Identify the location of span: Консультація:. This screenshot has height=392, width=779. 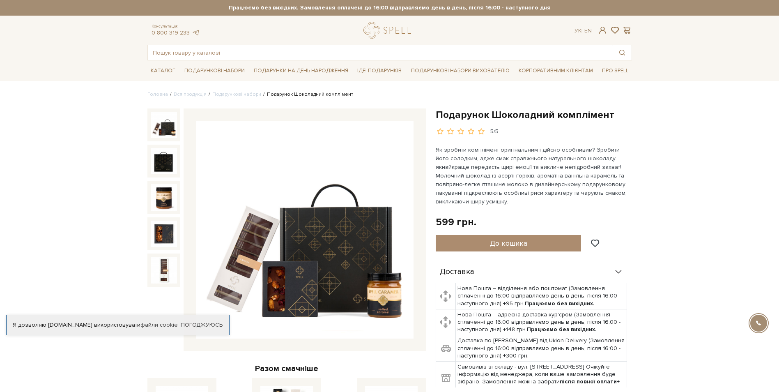
(176, 26).